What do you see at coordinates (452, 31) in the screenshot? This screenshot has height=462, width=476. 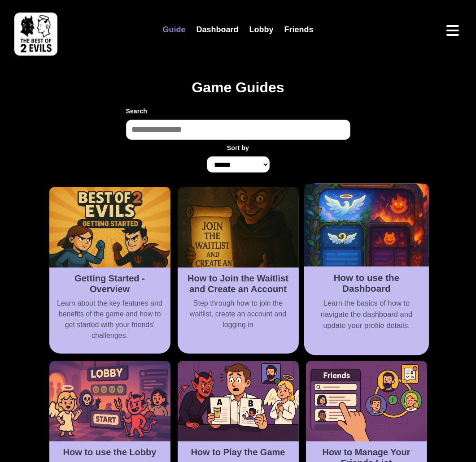 I see `button: Open menu` at bounding box center [452, 31].